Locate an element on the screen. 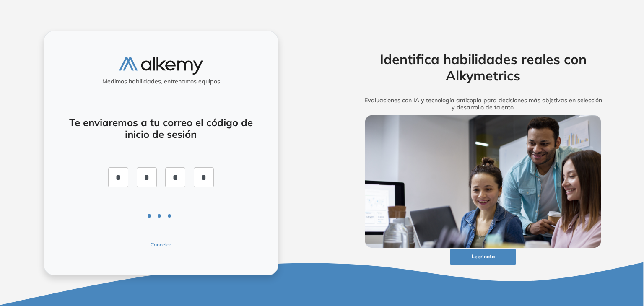 The width and height of the screenshot is (644, 306). img: logo-alkemy is located at coordinates (161, 66).